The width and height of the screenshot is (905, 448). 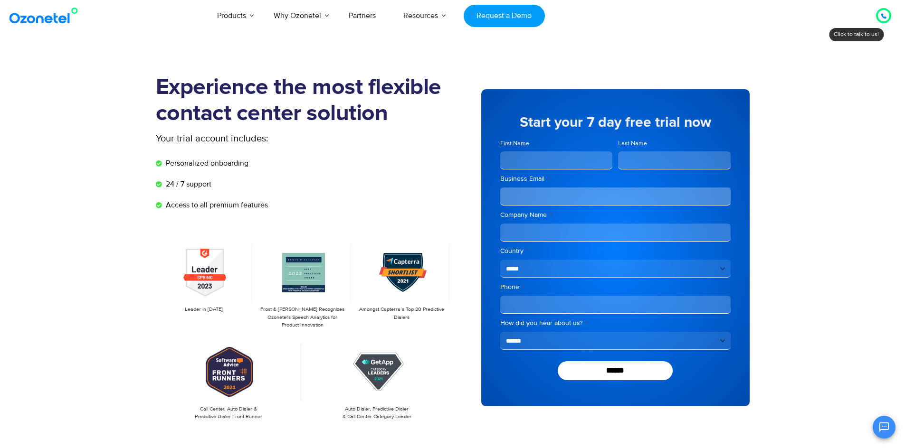 I want to click on label: How did you hear about us?, so click(x=615, y=323).